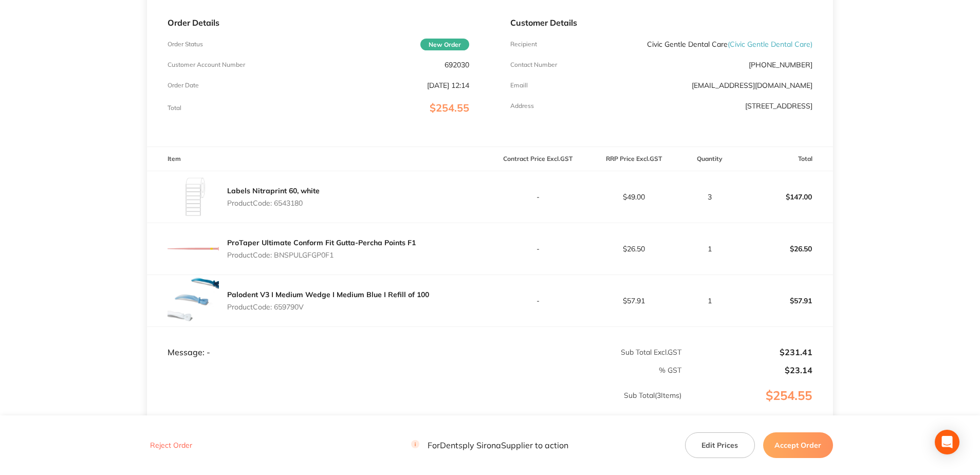 This screenshot has height=475, width=980. What do you see at coordinates (758, 406) in the screenshot?
I see `p: $254.55` at bounding box center [758, 406].